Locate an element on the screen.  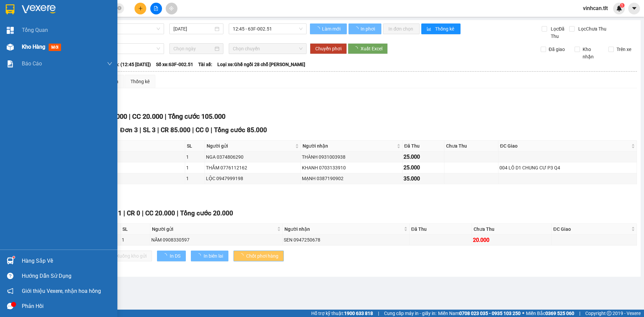
span: Đơn 3 is located at coordinates (129, 130).